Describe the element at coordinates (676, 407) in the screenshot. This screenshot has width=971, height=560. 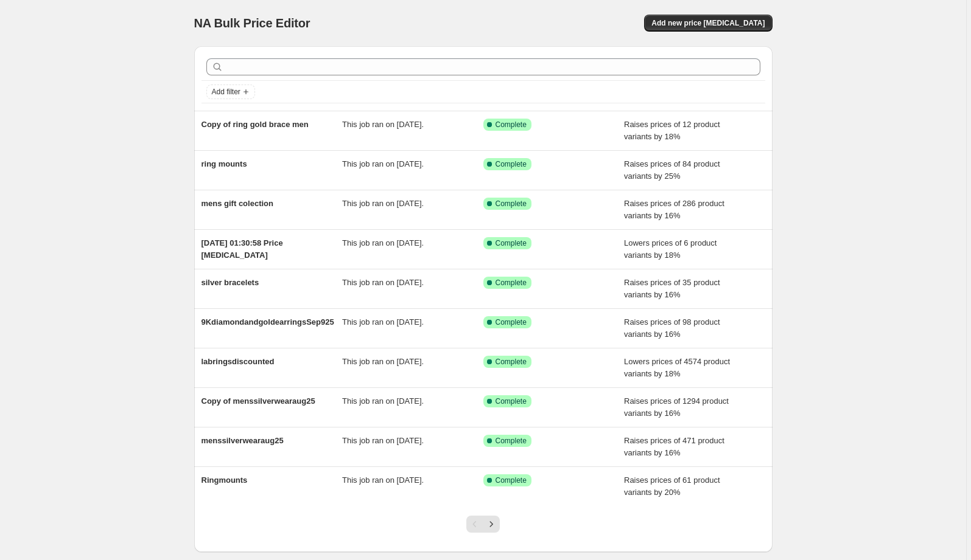
I see `span: Raises prices of 1294 product variants by 16%` at that location.